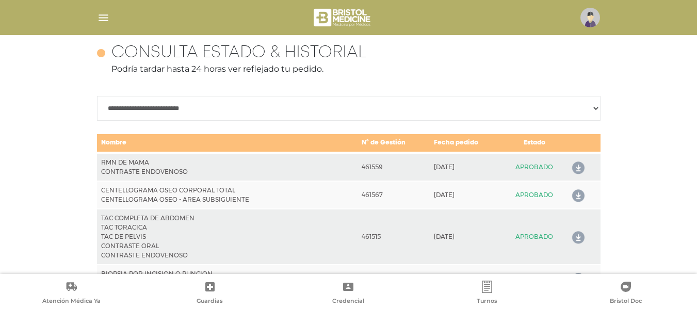  Describe the element at coordinates (348, 294) in the screenshot. I see `a: Credencial` at that location.